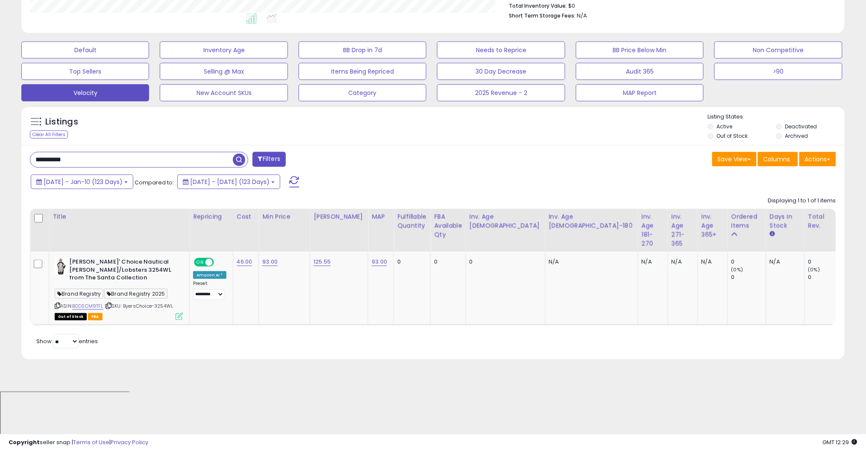  Describe the element at coordinates (448, 225) in the screenshot. I see `div: FBA Available Qty` at that location.